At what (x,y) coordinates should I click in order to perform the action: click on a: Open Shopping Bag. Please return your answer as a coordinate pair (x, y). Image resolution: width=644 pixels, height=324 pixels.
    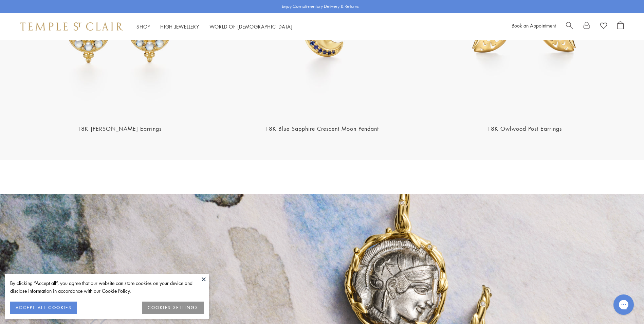
    Looking at the image, I should click on (620, 27).